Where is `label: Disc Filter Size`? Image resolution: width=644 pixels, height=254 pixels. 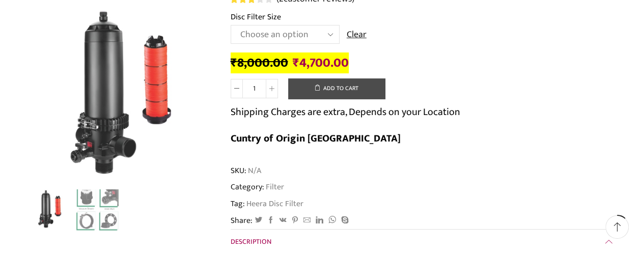 label: Disc Filter Size is located at coordinates (255, 17).